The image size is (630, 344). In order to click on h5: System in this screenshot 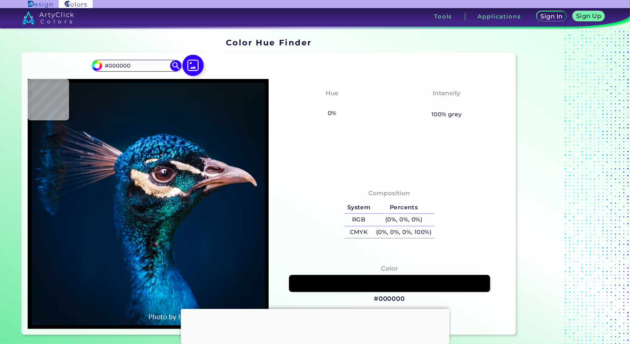, I will do `click(359, 207)`.